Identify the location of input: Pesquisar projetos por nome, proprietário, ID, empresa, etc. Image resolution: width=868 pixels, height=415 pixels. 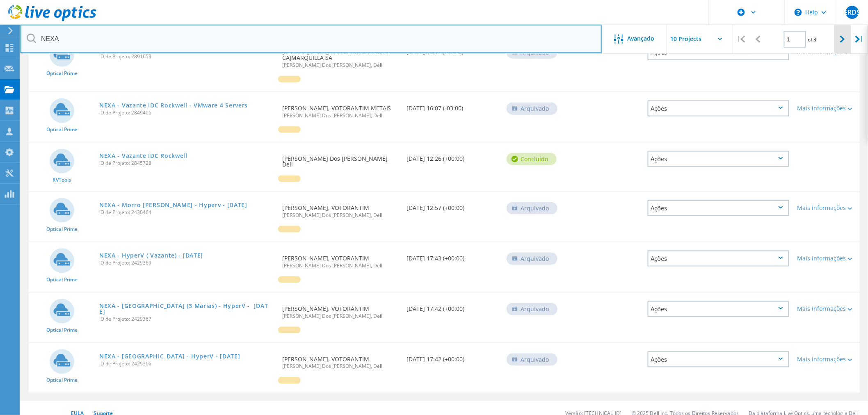
(311, 39).